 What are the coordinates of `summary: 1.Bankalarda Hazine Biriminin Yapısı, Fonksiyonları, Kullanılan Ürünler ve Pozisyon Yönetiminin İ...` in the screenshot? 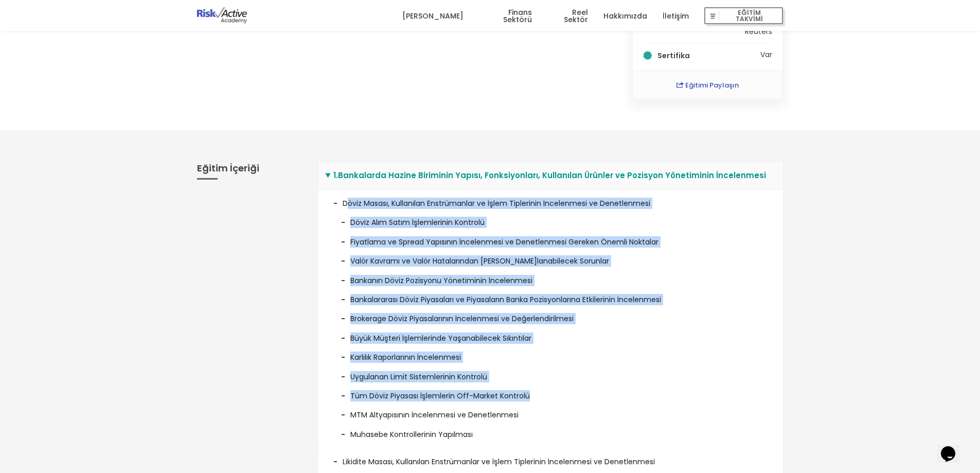 It's located at (551, 176).